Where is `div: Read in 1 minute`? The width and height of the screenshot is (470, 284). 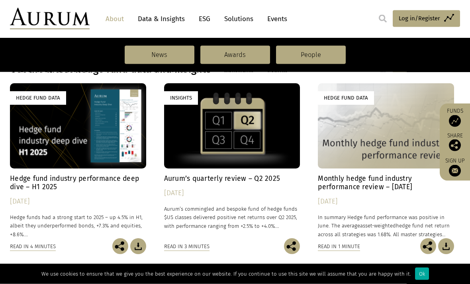
div: Read in 1 minute is located at coordinates (339, 247).